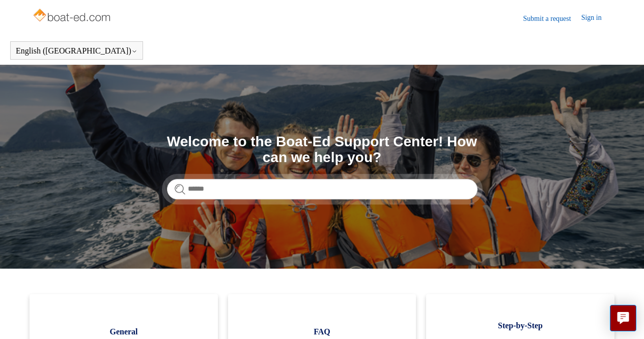 The height and width of the screenshot is (339, 644). Describe the element at coordinates (623, 318) in the screenshot. I see `button: Live chat` at that location.